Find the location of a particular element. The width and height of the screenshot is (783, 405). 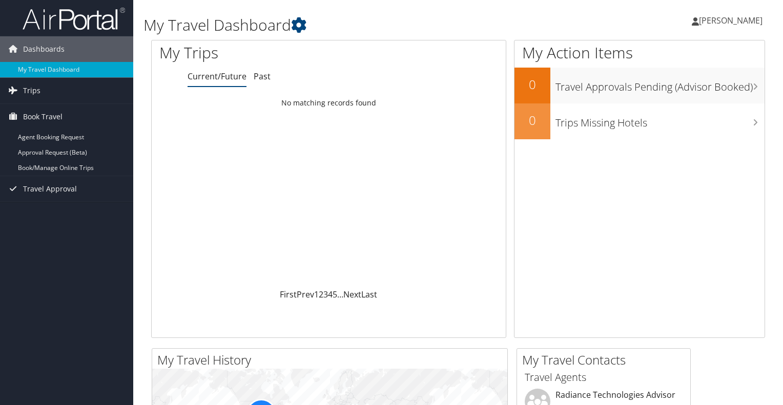

a: 4 is located at coordinates (330, 295).